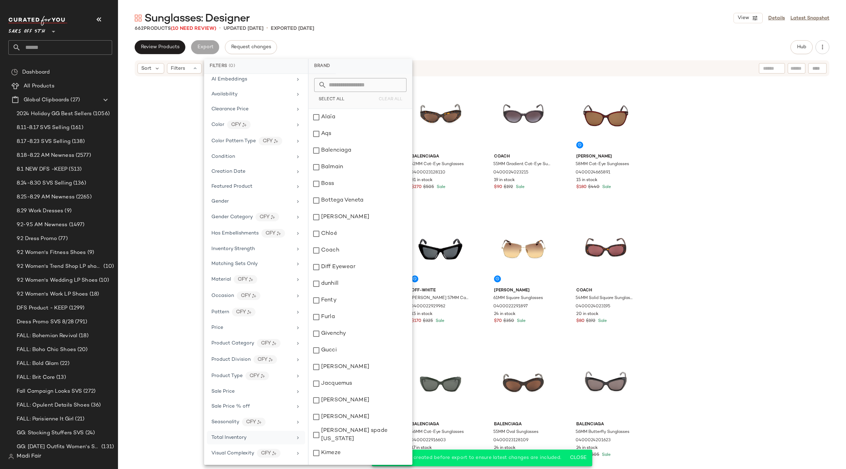  What do you see at coordinates (416, 187) in the screenshot?
I see `span: $270` at bounding box center [416, 187].